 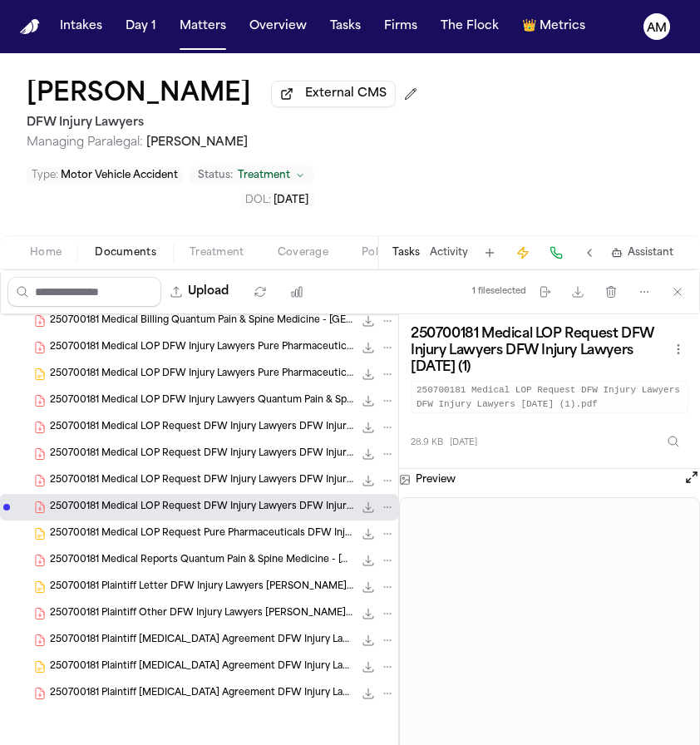 What do you see at coordinates (85, 142) in the screenshot?
I see `span: Managing Paralegal:` at bounding box center [85, 142].